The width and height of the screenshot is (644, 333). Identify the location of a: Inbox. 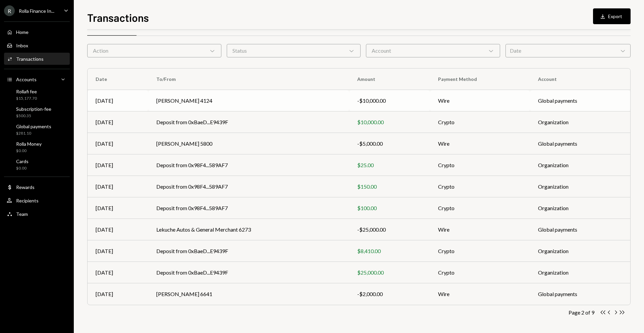
(37, 45).